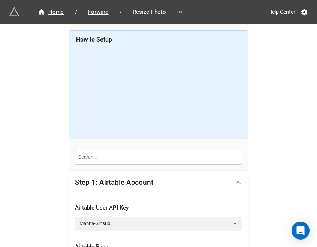 Image resolution: width=317 pixels, height=247 pixels. What do you see at coordinates (98, 12) in the screenshot?
I see `a: Forward` at bounding box center [98, 12].